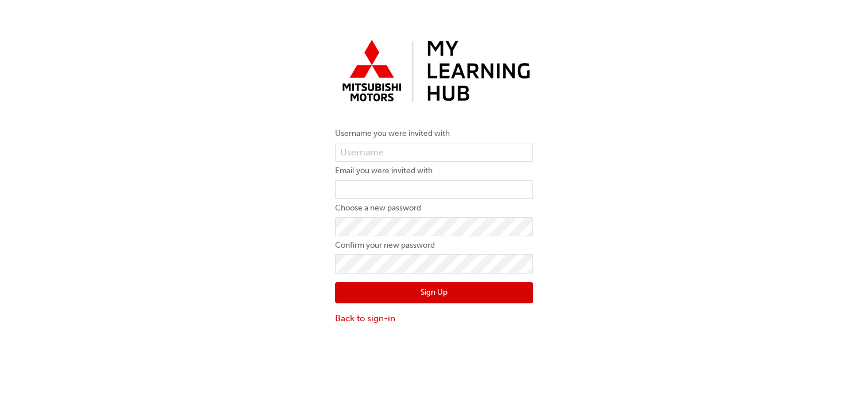 This screenshot has height=406, width=868. Describe the element at coordinates (434, 133) in the screenshot. I see `label: Username you were invited with` at that location.